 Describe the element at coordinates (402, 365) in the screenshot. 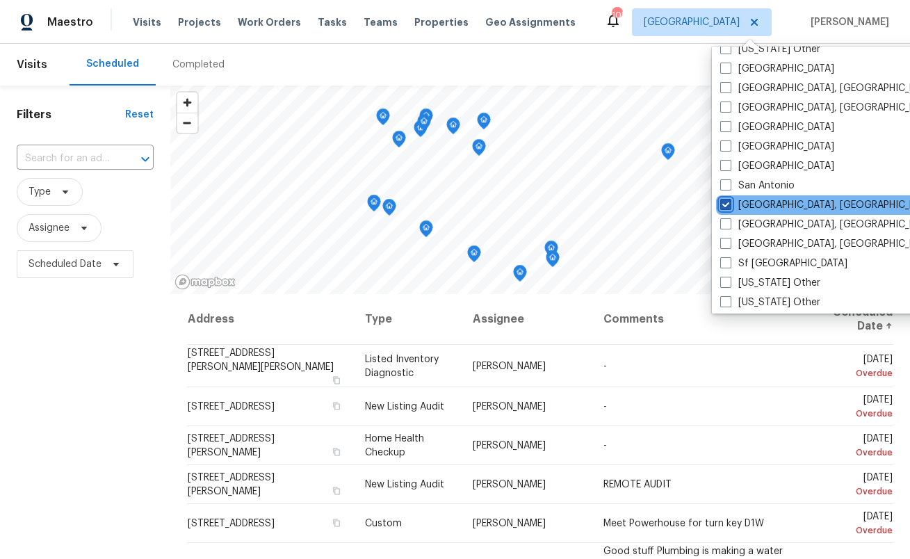

I see `span: Listed Inventory Diagnostic` at that location.